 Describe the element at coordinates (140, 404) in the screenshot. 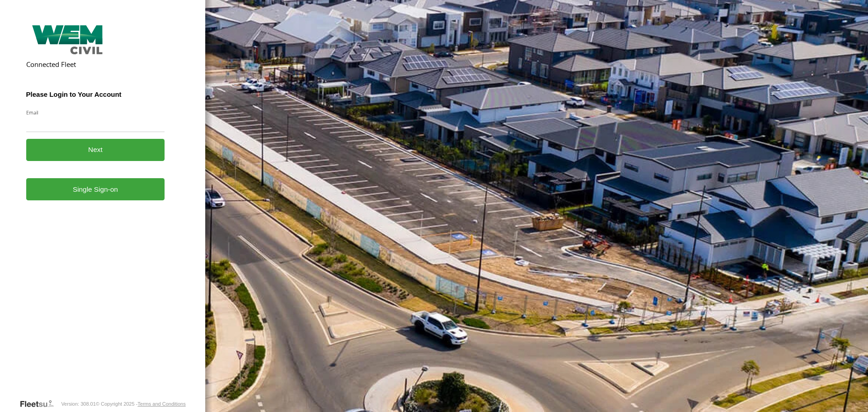

I see `div: © Copyright 2025 -` at that location.